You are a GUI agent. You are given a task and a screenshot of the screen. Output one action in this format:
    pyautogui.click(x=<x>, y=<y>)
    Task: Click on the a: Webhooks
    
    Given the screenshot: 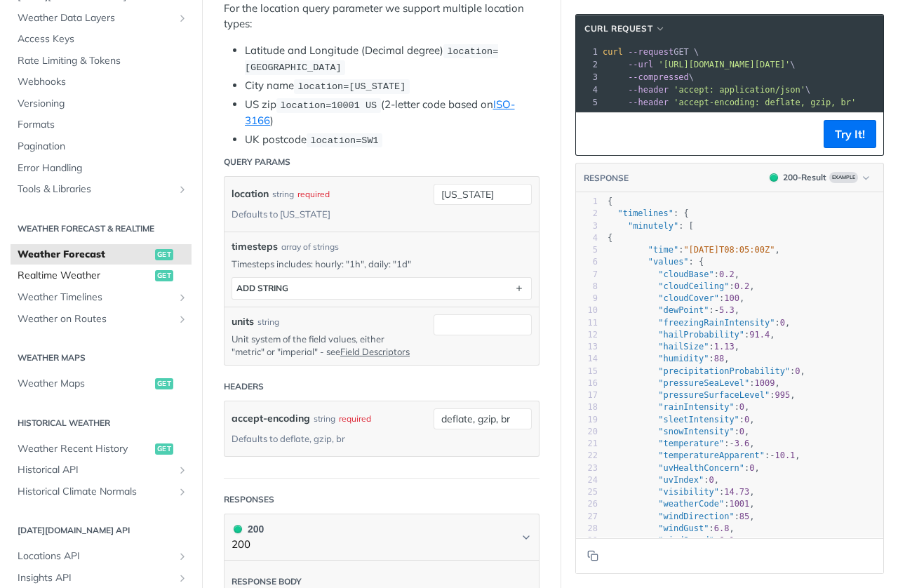 What is the action you would take?
    pyautogui.click(x=101, y=82)
    